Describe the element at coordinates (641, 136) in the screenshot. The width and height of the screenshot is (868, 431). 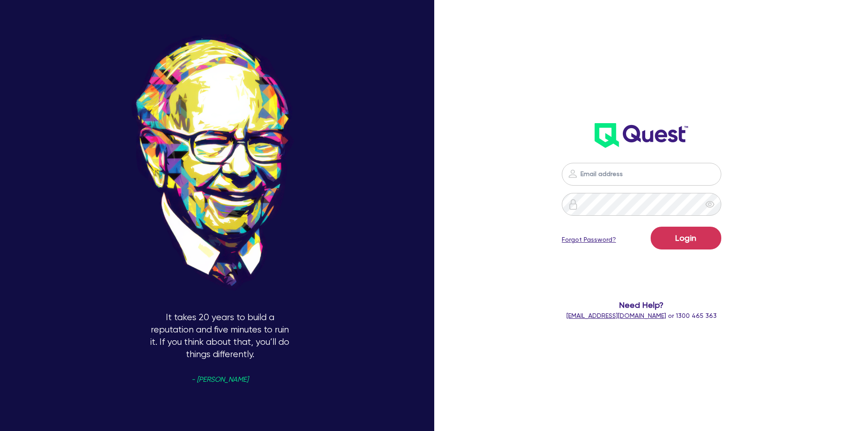
I see `img: wH2k97JdezQIQAAAABJRU5ErkJggg==` at that location.